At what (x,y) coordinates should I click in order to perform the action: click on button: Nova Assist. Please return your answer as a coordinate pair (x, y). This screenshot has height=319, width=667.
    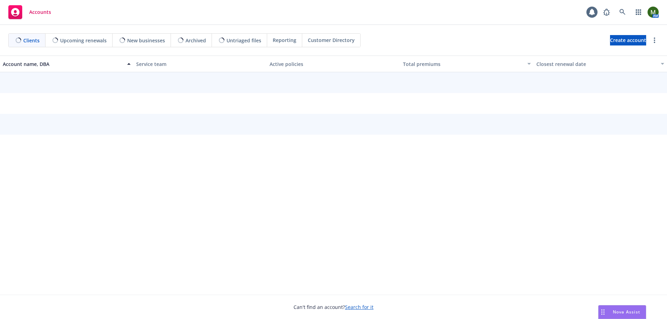
    Looking at the image, I should click on (622, 312).